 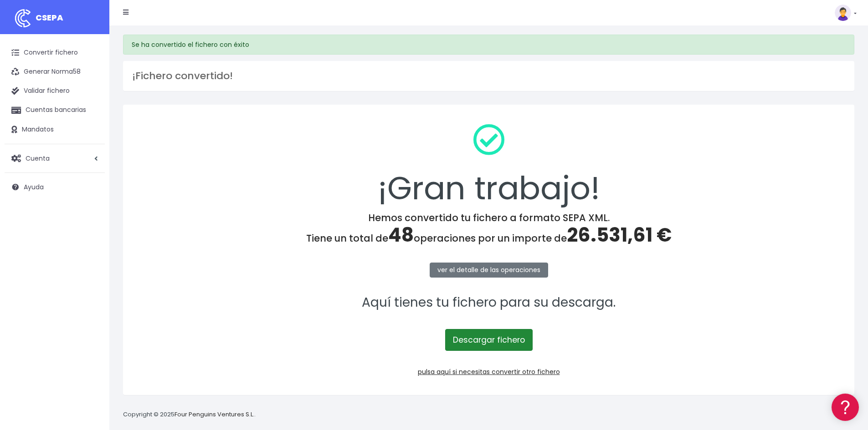 What do you see at coordinates (33, 187) in the screenshot?
I see `span: Ayuda` at bounding box center [33, 187].